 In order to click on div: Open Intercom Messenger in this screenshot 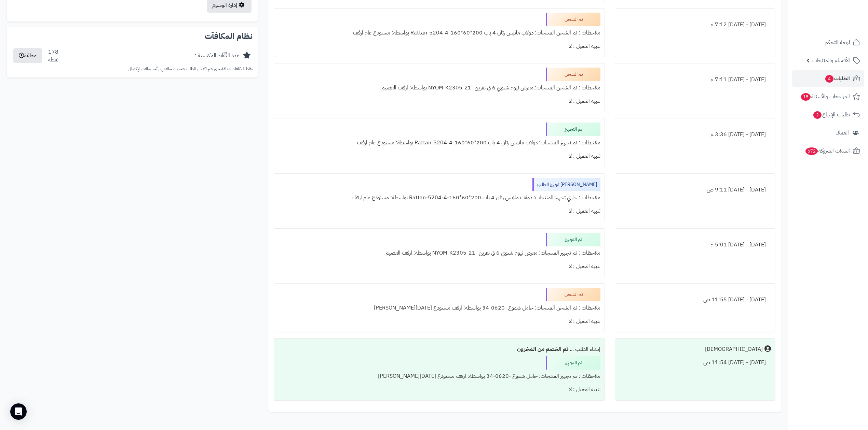, I will do `click(18, 412)`.